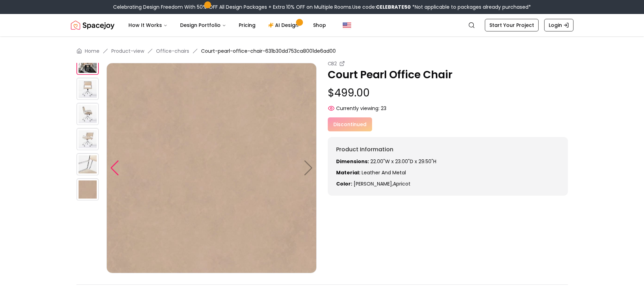  Describe the element at coordinates (333, 64) in the screenshot. I see `small: CB2` at that location.